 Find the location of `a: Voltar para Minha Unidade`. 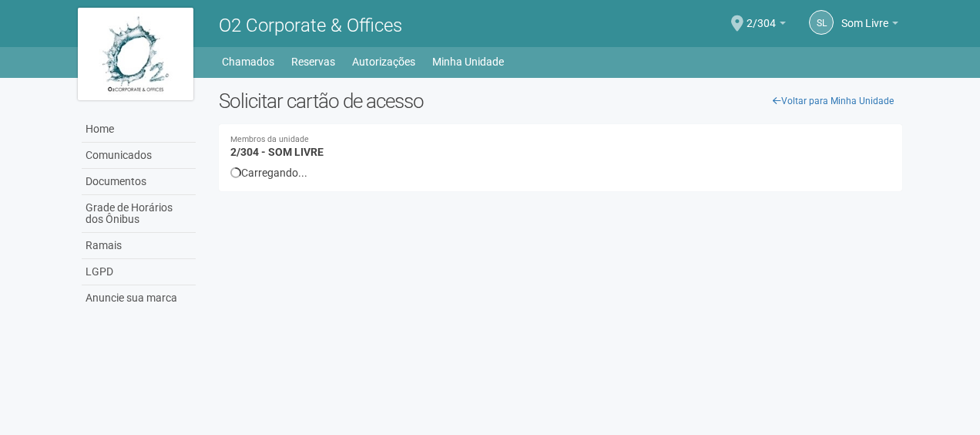

a: Voltar para Minha Unidade is located at coordinates (833, 101).